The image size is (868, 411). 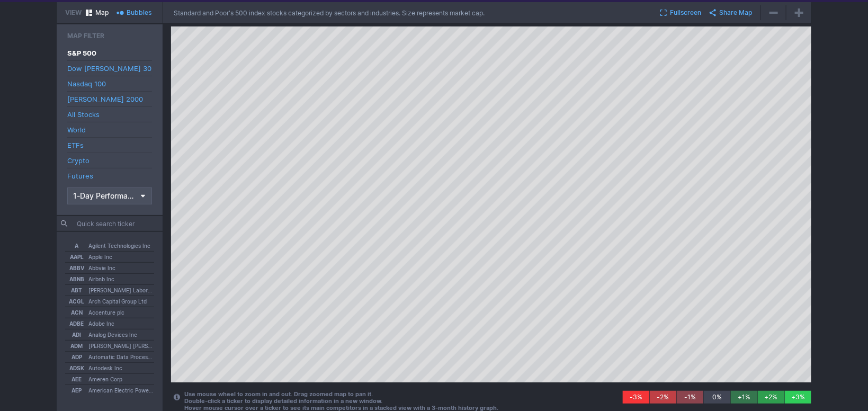 What do you see at coordinates (109, 246) in the screenshot?
I see `button: AAgilent Technologies Inc` at bounding box center [109, 246].